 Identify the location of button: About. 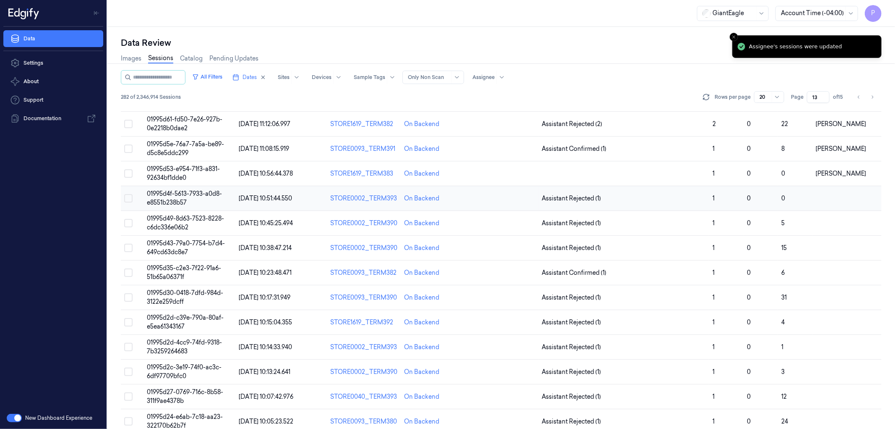
(53, 81).